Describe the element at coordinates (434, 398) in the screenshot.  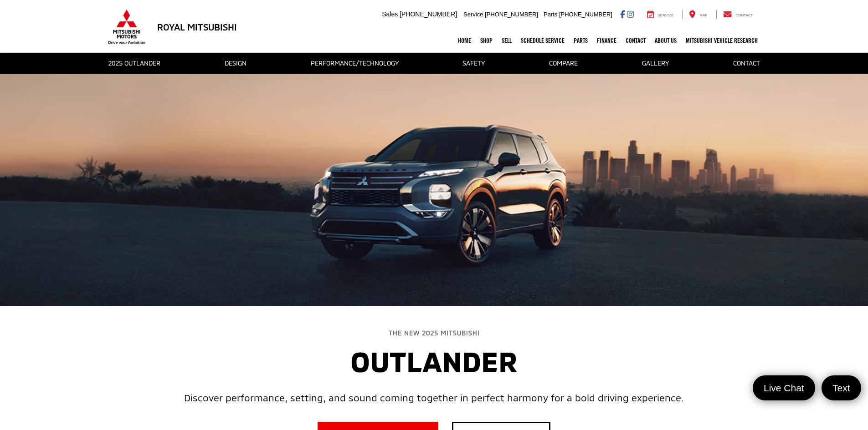
I see `div: Discover performance, setting, and sound coming together in perfect harmony for a bold driving ex...` at that location.